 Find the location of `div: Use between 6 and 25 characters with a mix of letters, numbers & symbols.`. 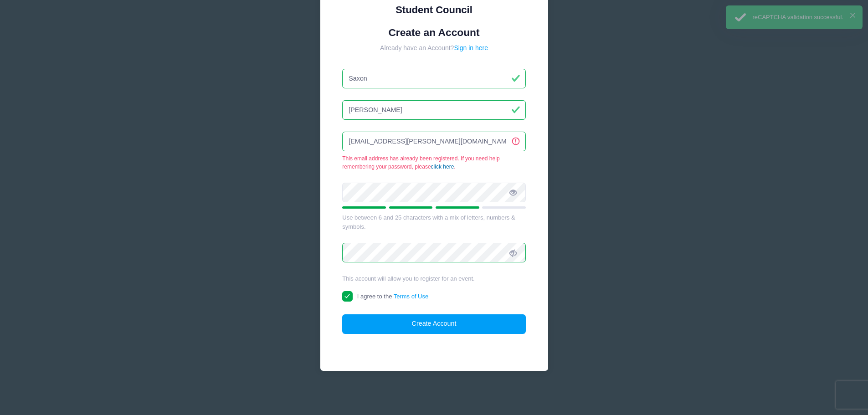

div: Use between 6 and 25 characters with a mix of letters, numbers & symbols. is located at coordinates (434, 222).